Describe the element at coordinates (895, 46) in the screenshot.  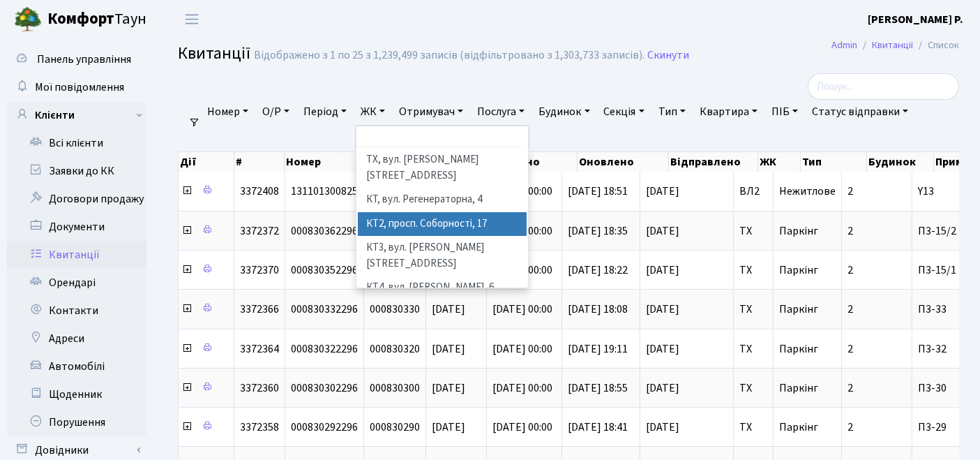
I see `nav: breadcrumb` at that location.